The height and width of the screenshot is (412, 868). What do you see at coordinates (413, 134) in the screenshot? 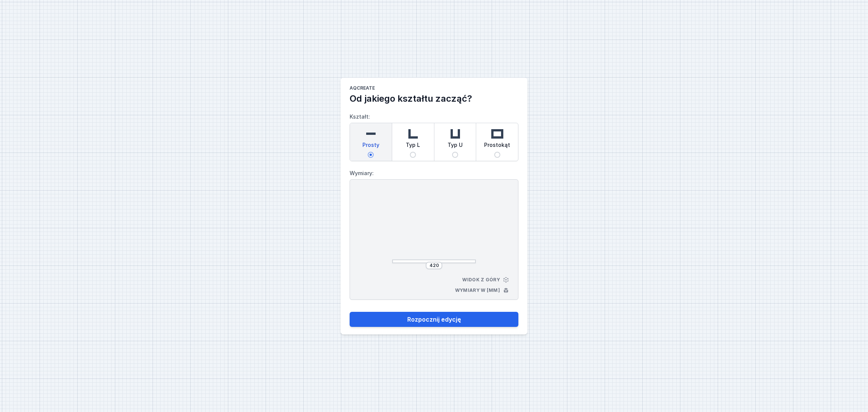
I see `img: l-shaped.svg` at bounding box center [413, 134].